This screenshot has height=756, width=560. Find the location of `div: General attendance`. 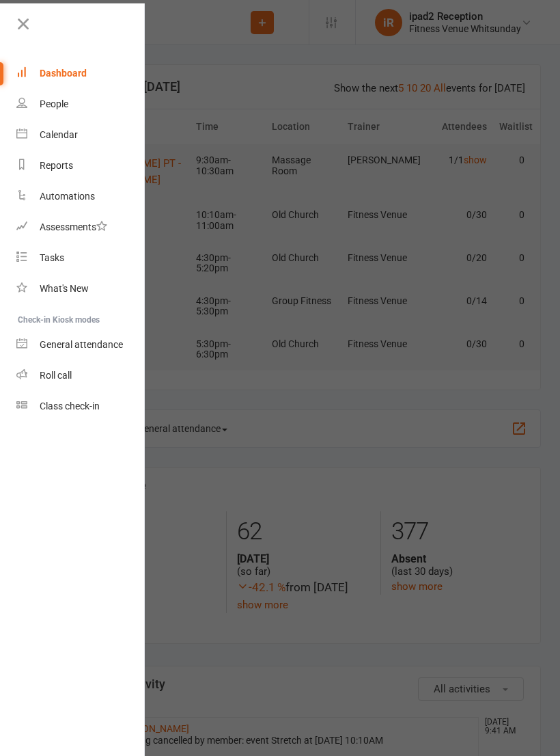

div: General attendance is located at coordinates (81, 345).